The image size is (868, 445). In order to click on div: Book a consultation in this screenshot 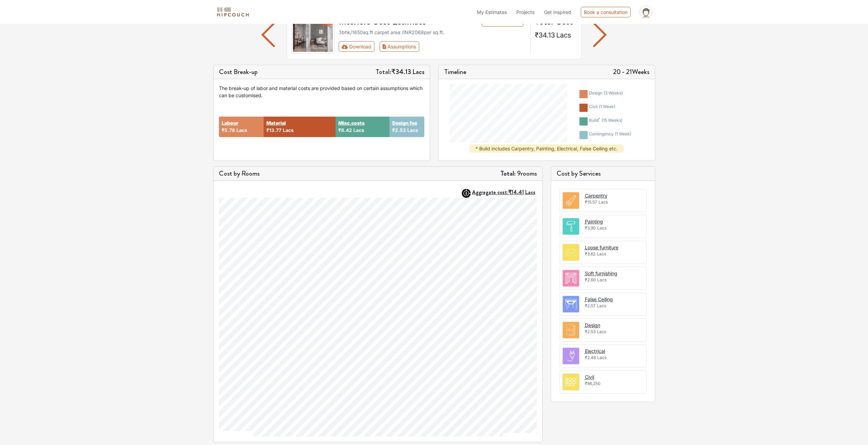, I will do `click(606, 12)`.